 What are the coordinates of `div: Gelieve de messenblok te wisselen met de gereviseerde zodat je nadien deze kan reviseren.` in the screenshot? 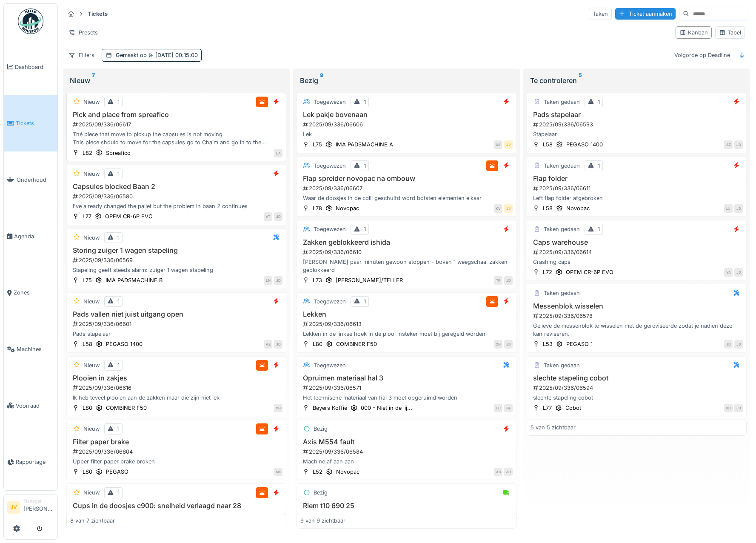 It's located at (636, 330).